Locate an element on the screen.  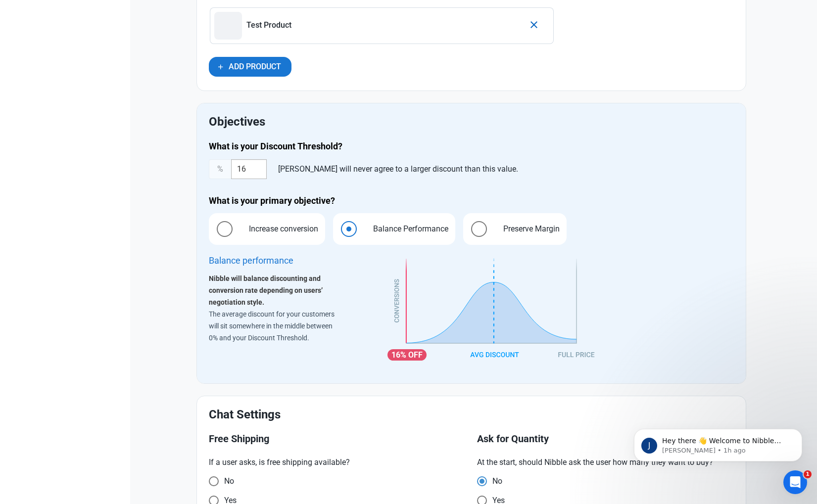
h4: What is your Discount Threshold? is located at coordinates (471, 146).